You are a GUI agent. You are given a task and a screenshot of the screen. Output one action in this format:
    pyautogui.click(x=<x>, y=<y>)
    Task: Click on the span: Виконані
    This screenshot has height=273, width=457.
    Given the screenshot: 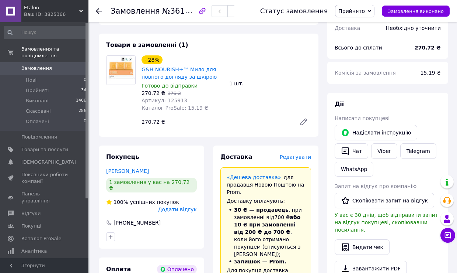 What is the action you would take?
    pyautogui.click(x=37, y=101)
    